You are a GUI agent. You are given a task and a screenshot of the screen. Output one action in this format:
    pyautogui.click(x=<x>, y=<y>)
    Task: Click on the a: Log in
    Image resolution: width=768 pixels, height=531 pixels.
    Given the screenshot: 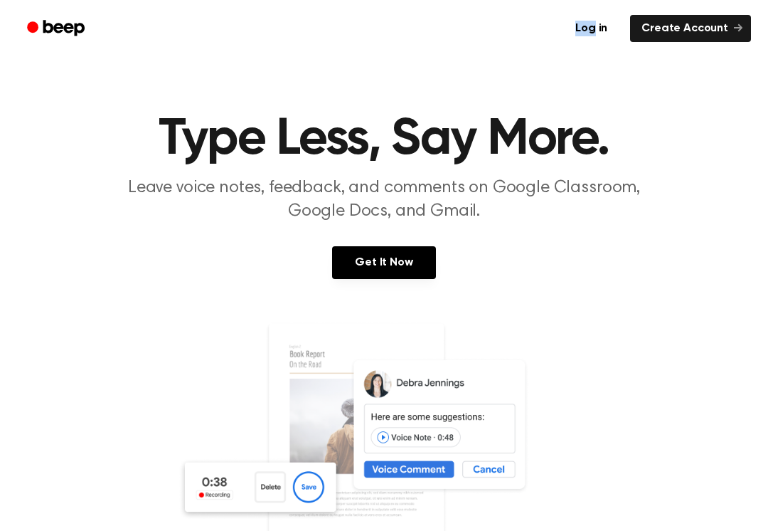 What is the action you would take?
    pyautogui.click(x=591, y=28)
    